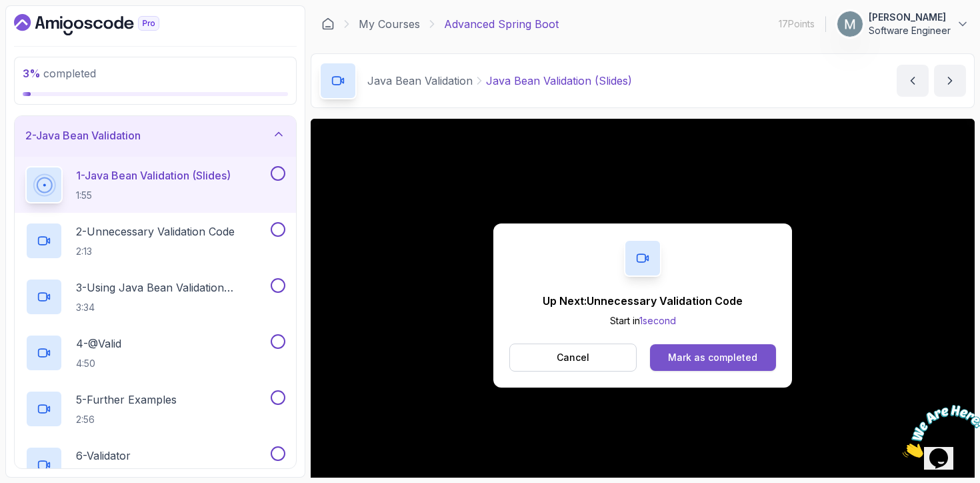 Image resolution: width=980 pixels, height=483 pixels. What do you see at coordinates (155, 232) in the screenshot?
I see `p: 2 - Unnecessary Validation Code` at bounding box center [155, 232].